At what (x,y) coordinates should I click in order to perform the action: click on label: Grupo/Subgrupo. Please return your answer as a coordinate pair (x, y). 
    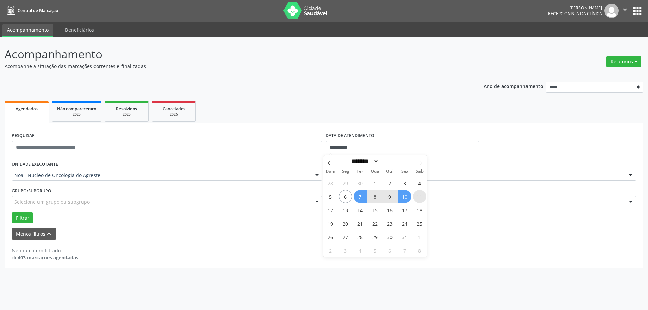
    Looking at the image, I should click on (31, 191).